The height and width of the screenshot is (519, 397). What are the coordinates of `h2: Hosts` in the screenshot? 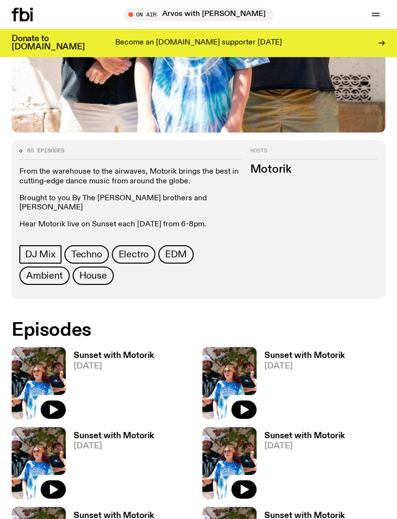 It's located at (314, 154).